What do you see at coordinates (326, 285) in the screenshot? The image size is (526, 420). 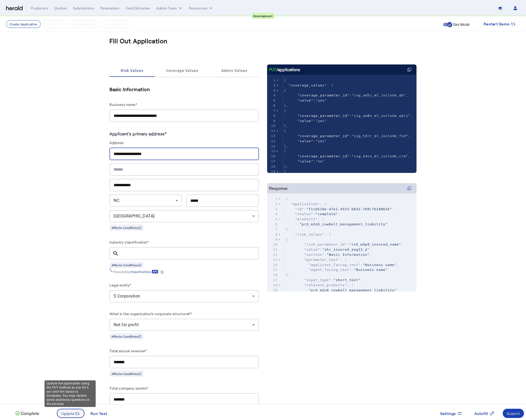 I see `span: "relevant_products"` at bounding box center [326, 285].